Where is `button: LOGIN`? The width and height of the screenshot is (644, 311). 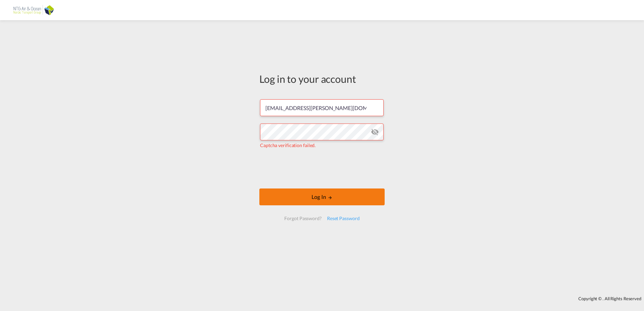
button: LOGIN is located at coordinates (322, 197).